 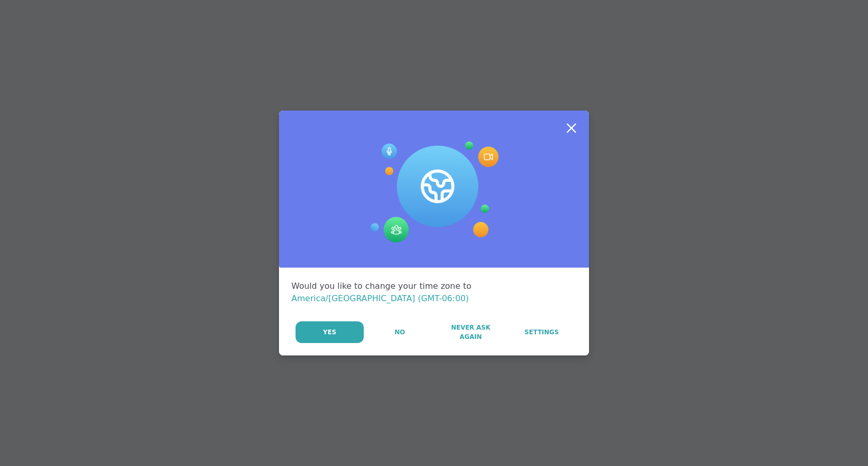 I want to click on button: No, so click(x=399, y=332).